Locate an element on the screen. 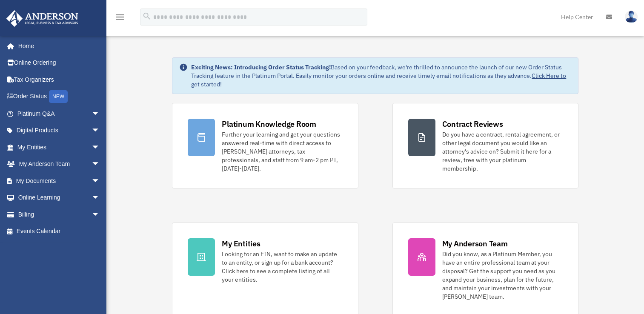  a: Tax Organizers is located at coordinates (59, 79).